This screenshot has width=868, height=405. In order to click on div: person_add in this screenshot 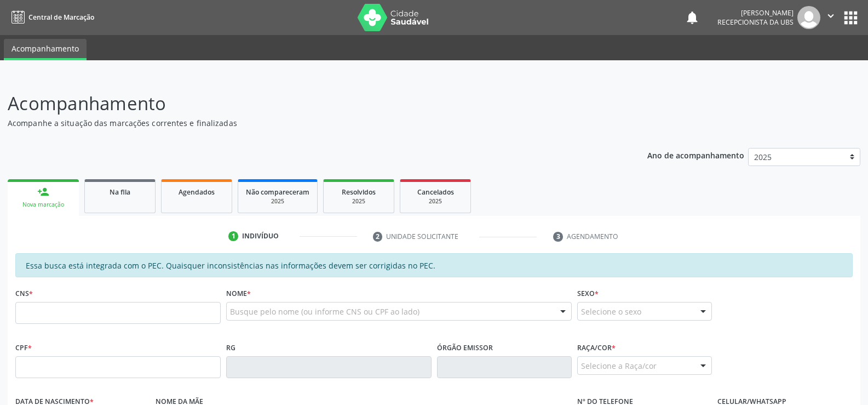, I will do `click(43, 192)`.